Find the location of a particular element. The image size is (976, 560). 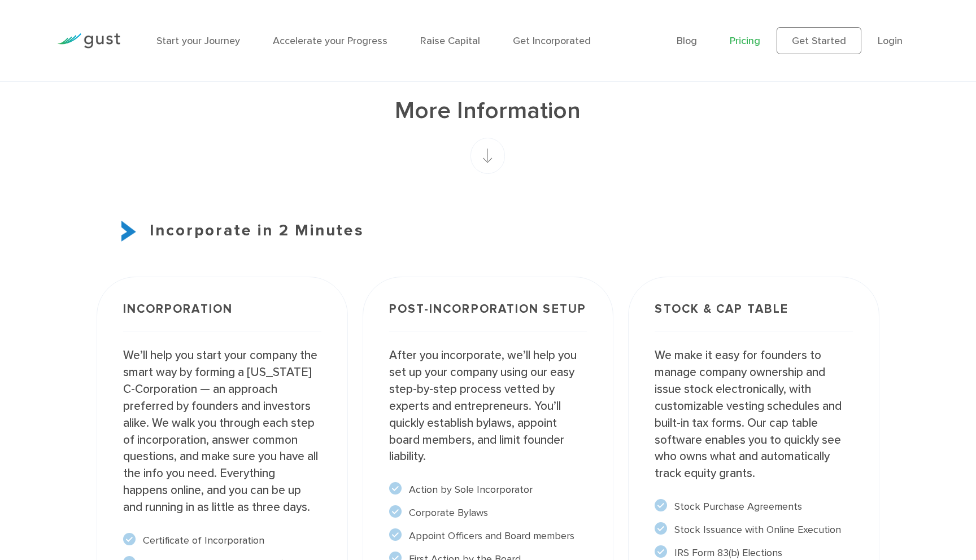

li: Appoint Officers and Board members is located at coordinates (488, 536).